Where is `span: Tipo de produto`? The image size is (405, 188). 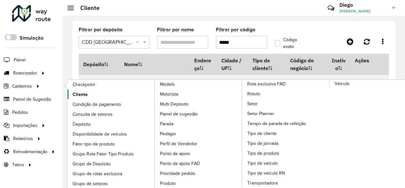 span: Tipo de produto is located at coordinates (263, 153).